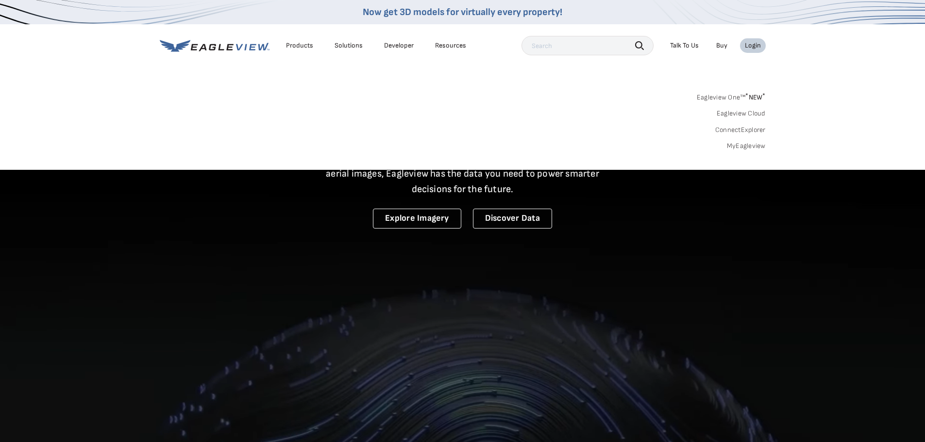 Image resolution: width=925 pixels, height=442 pixels. What do you see at coordinates (741, 114) in the screenshot?
I see `a: Eagleview Cloud` at bounding box center [741, 114].